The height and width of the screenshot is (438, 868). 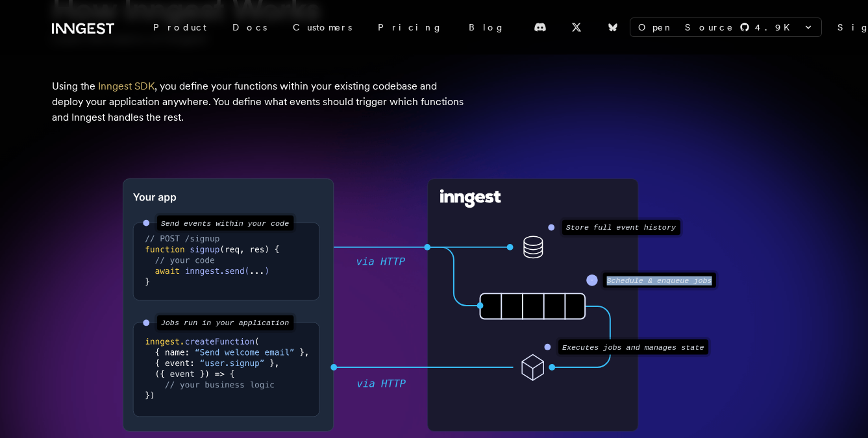 I want to click on text: Store full event history, so click(x=620, y=228).